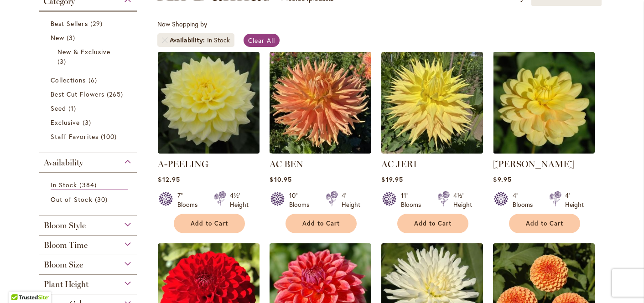 Image resolution: width=644 pixels, height=303 pixels. I want to click on span: Collections, so click(68, 80).